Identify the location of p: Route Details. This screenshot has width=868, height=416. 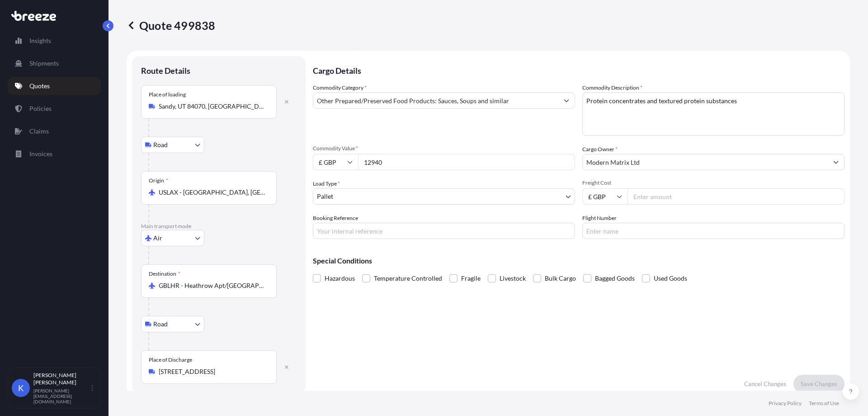
(166, 70).